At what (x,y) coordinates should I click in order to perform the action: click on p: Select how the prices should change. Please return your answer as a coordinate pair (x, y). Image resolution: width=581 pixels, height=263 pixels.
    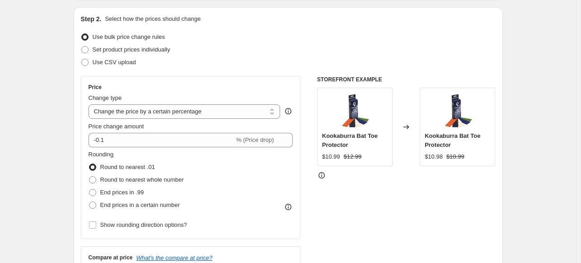
    Looking at the image, I should click on (153, 19).